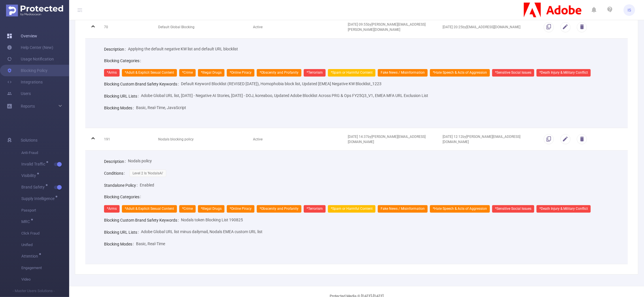  I want to click on span: Level 2 Is 'NodalsAi', so click(148, 173).